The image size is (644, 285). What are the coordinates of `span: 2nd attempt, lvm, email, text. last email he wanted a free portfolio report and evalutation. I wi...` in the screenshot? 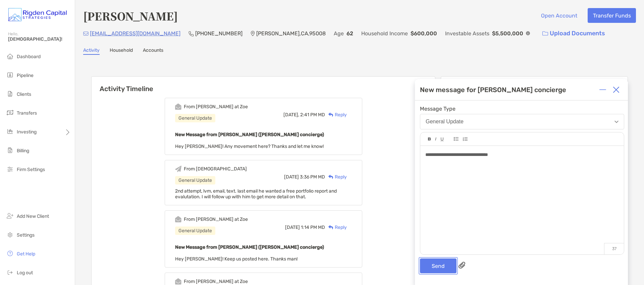 It's located at (256, 194).